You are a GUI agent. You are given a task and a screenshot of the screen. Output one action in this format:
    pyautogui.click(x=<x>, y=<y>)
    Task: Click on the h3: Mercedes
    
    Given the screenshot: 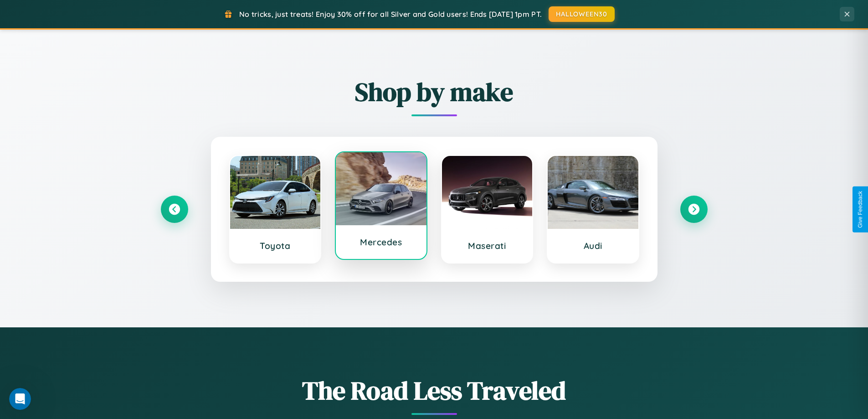 What is the action you would take?
    pyautogui.click(x=381, y=242)
    